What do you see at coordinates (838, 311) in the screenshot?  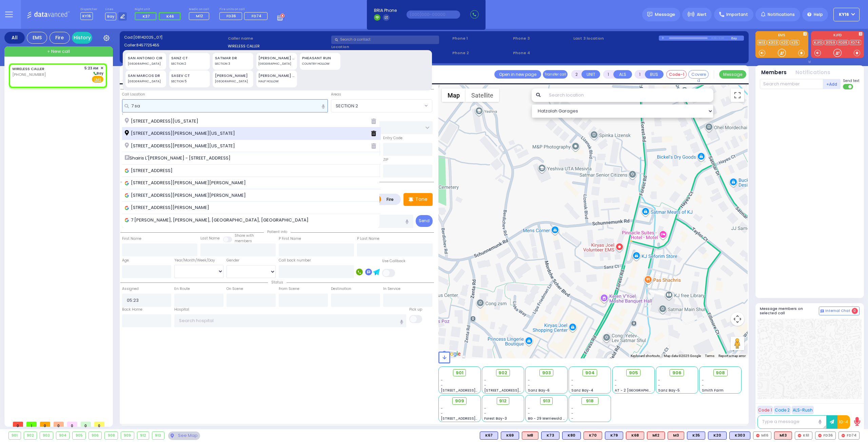 I see `span: Internal Chat` at bounding box center [838, 311].